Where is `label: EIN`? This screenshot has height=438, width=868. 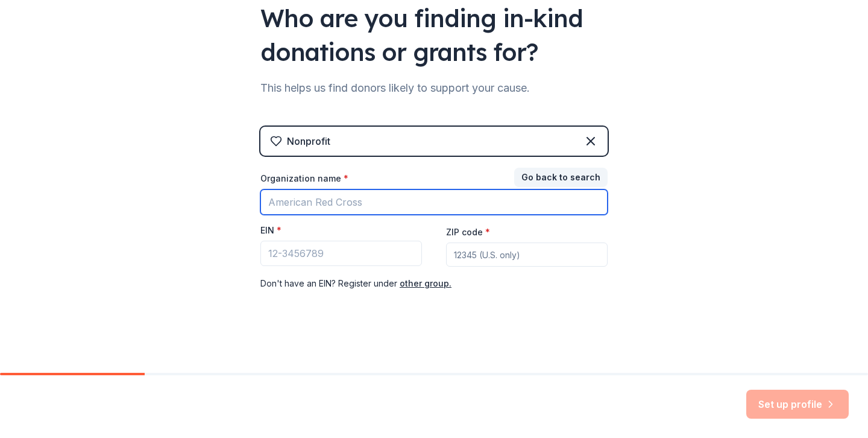
label: EIN is located at coordinates (271, 230).